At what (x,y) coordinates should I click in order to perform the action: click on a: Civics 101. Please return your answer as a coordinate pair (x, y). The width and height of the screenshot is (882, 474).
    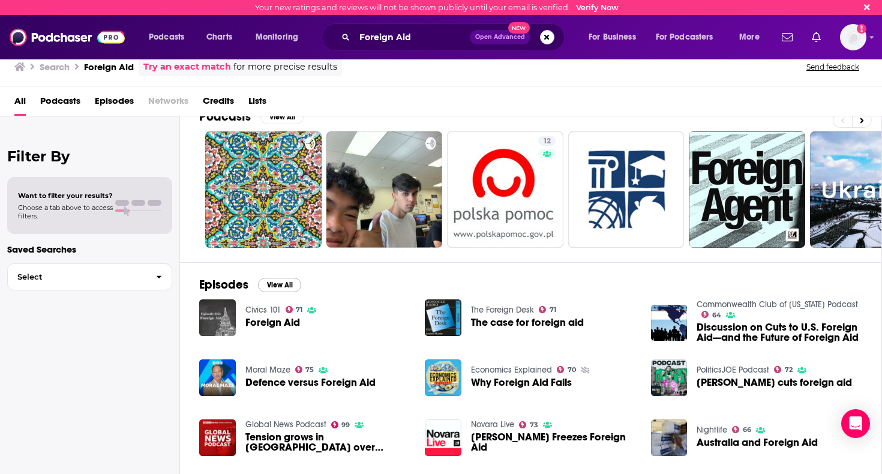
    Looking at the image, I should click on (263, 310).